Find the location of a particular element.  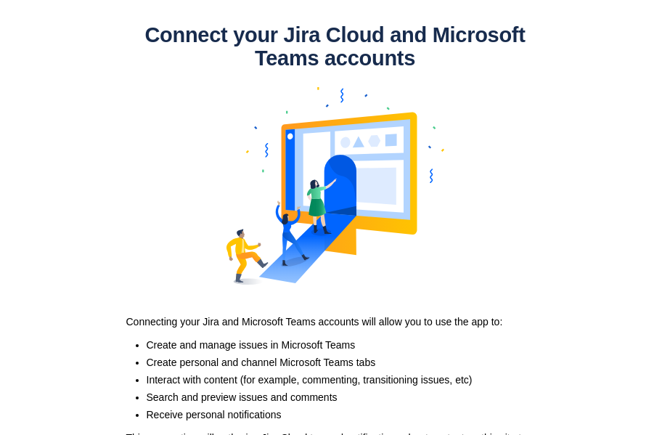

p: Connecting your Jira and Microsoft Teams accounts will allow you to use the app to: is located at coordinates (336, 322).